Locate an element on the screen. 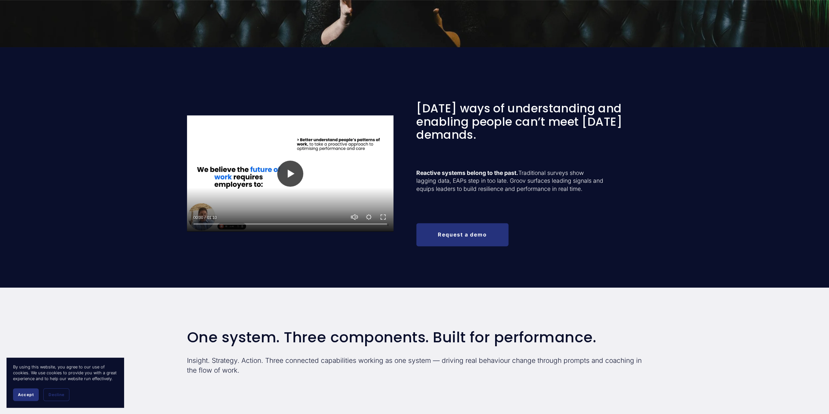 The width and height of the screenshot is (829, 414). span: Decline is located at coordinates (56, 394).